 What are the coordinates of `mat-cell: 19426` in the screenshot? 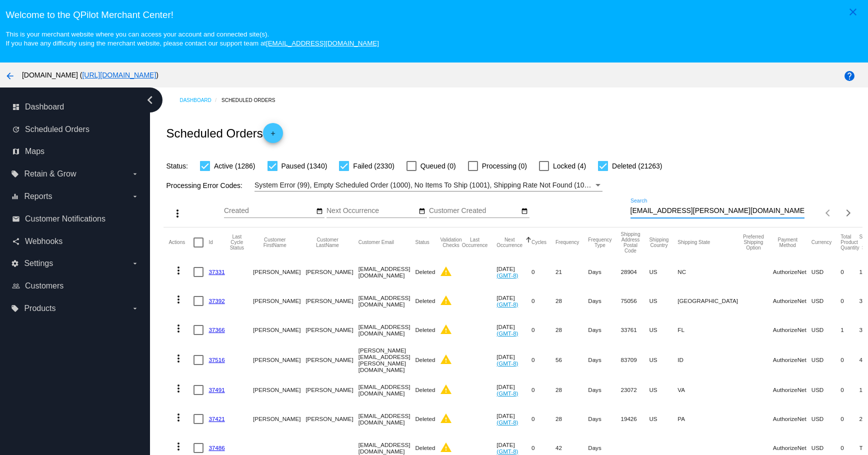 It's located at (635, 419).